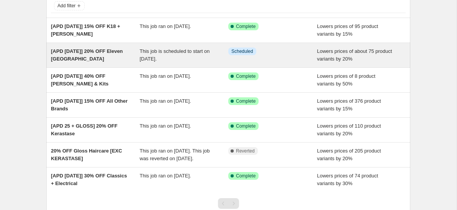 This screenshot has height=210, width=457. What do you see at coordinates (355, 55) in the screenshot?
I see `span: Lowers prices of about 75 product variants by 20%` at bounding box center [355, 55].